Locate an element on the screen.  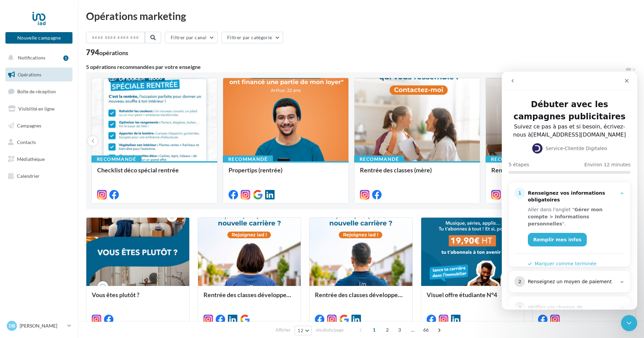
div: Rentrée des classes (père) is located at coordinates (549, 174).